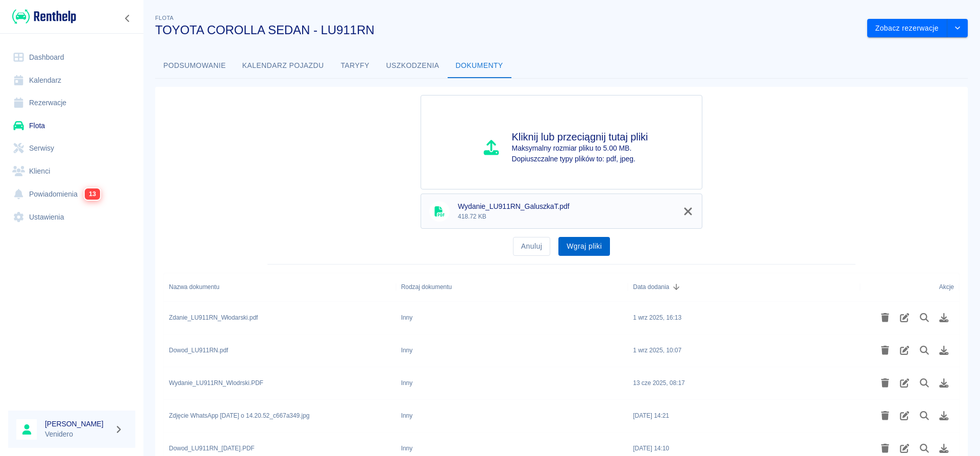 Image resolution: width=980 pixels, height=456 pixels. What do you see at coordinates (44, 16) in the screenshot?
I see `img: Renthelp logo` at bounding box center [44, 16].